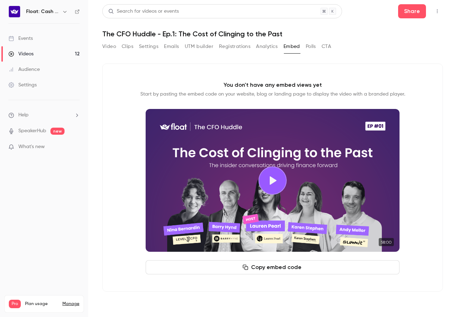 This screenshot has height=317, width=457. What do you see at coordinates (44, 115) in the screenshot?
I see `li: help-dropdown-opener` at bounding box center [44, 115].